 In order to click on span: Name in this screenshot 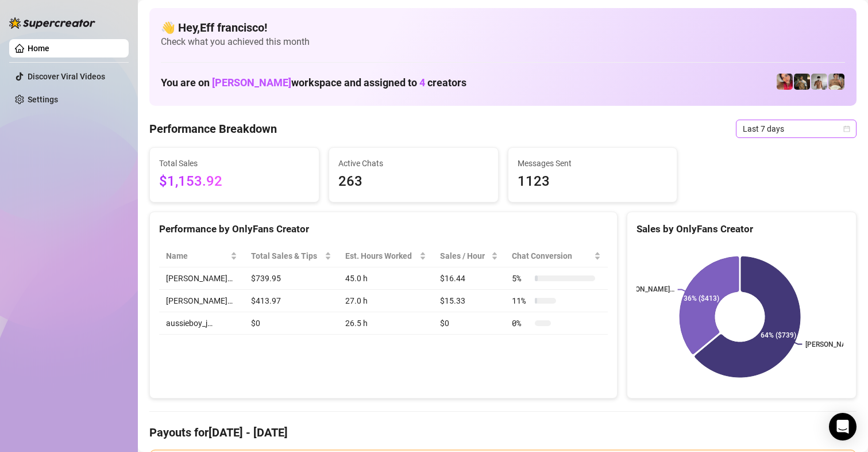, I will do `click(197, 256)`.